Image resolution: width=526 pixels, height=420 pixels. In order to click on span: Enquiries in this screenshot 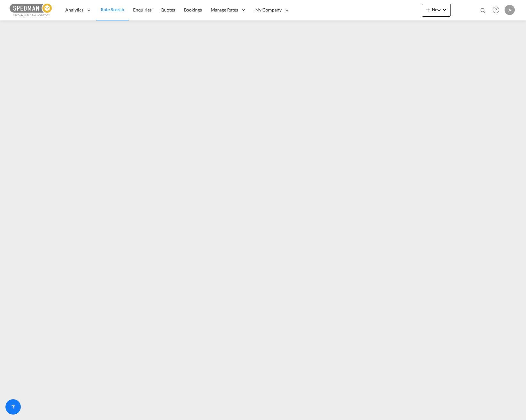, I will do `click(143, 10)`.